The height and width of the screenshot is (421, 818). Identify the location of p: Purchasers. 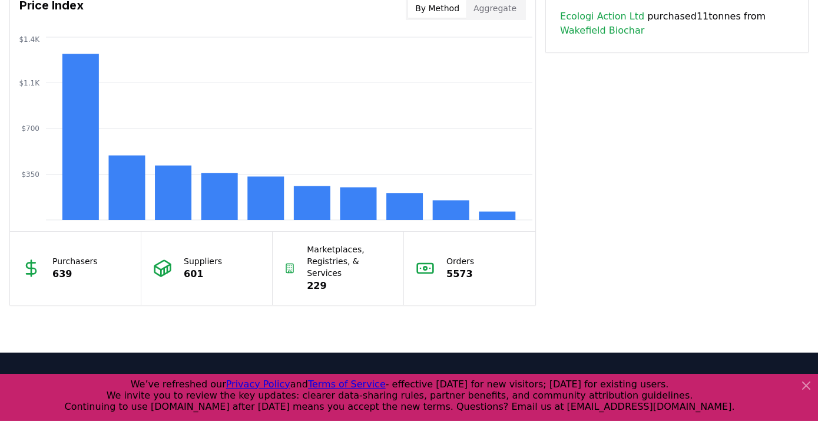
(75, 261).